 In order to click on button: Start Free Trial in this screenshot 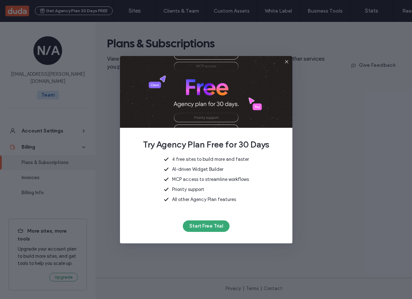, I will do `click(206, 226)`.